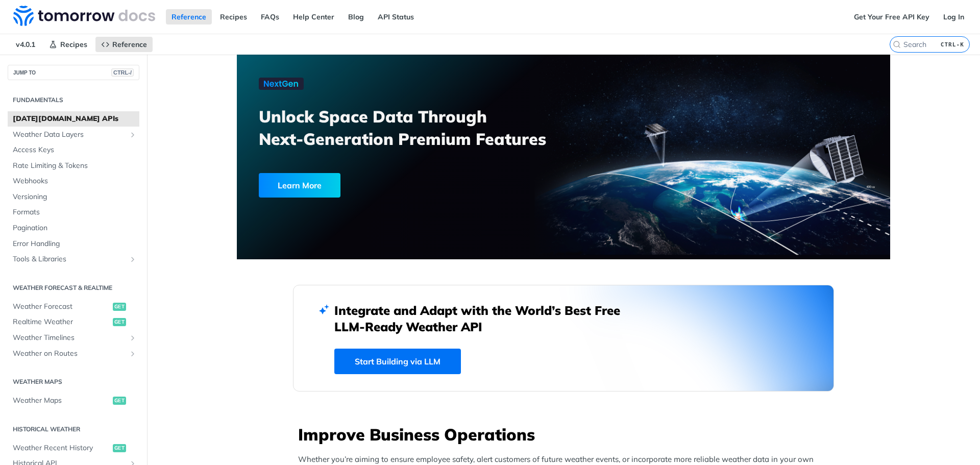  I want to click on span: Webhooks, so click(75, 181).